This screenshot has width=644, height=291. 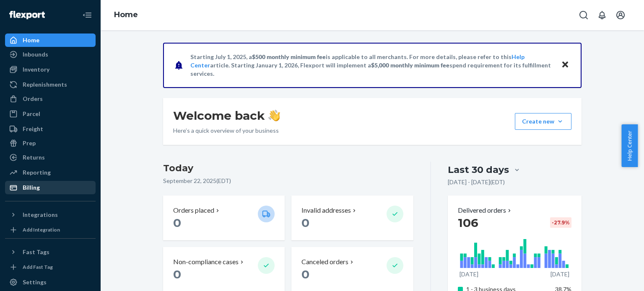 I want to click on button: Close Navigation, so click(x=87, y=15).